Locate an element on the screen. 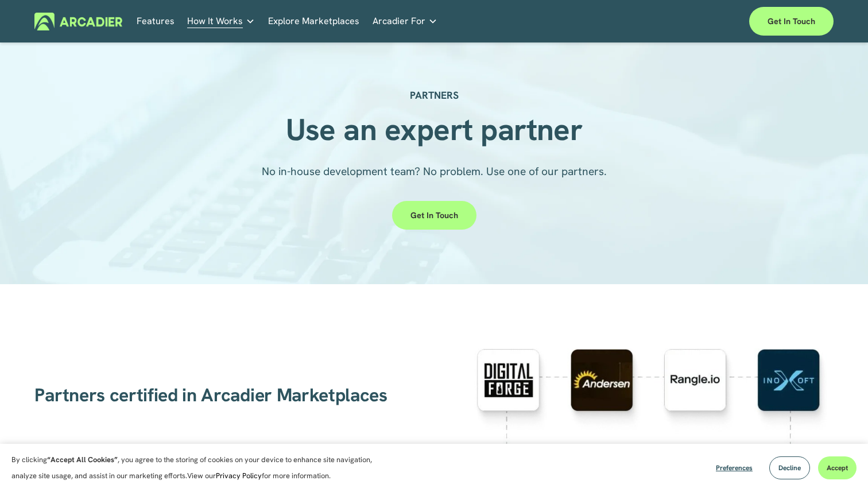 Image resolution: width=868 pixels, height=492 pixels. span: Decline is located at coordinates (790, 468).